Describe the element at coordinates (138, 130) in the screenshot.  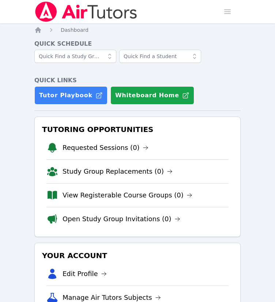
I see `h3: Tutoring Opportunities` at that location.